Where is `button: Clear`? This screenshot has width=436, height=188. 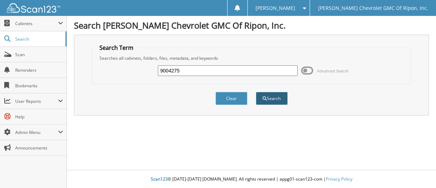 button: Clear is located at coordinates (232, 98).